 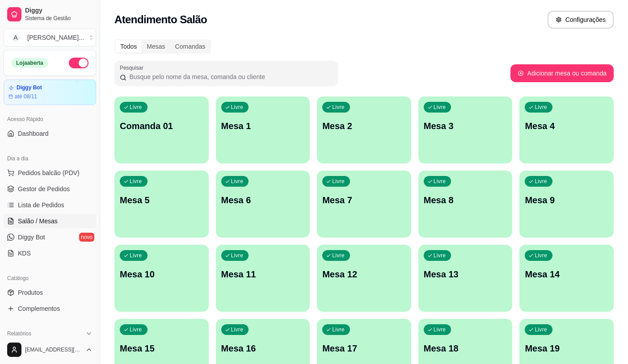 What do you see at coordinates (364, 278) in the screenshot?
I see `button: LivreMesa 12` at bounding box center [364, 278].